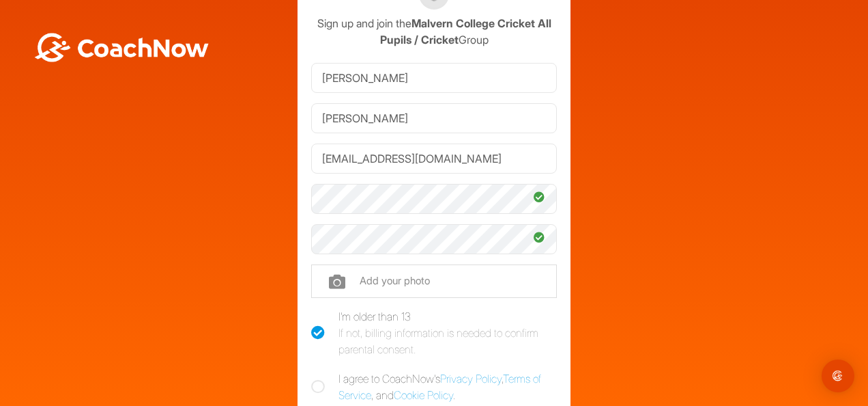 The image size is (868, 406). I want to click on strong: Malvern College Cricket All Pupils / Cricket, so click(465, 32).